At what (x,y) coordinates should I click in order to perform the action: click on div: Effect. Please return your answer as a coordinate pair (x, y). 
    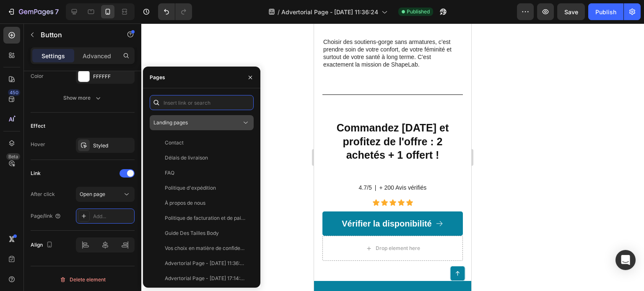
    Looking at the image, I should click on (38, 126).